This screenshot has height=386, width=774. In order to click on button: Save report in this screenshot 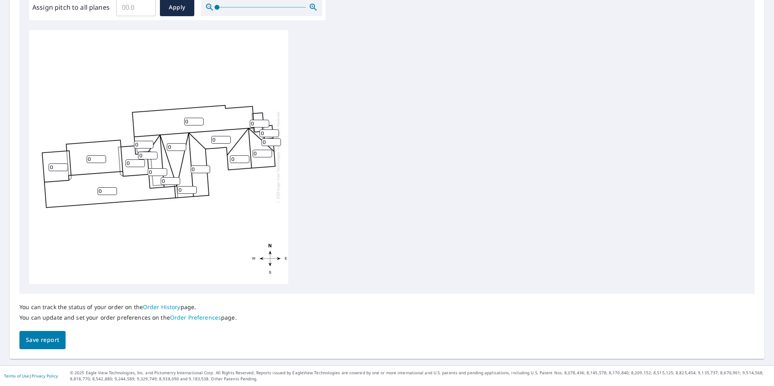, I will do `click(43, 340)`.